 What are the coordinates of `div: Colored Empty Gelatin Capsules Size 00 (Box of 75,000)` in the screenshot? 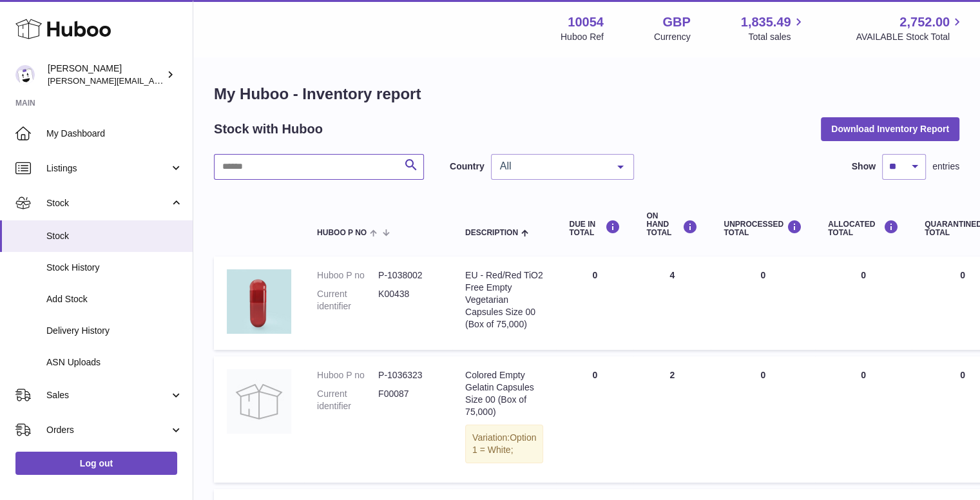 It's located at (504, 393).